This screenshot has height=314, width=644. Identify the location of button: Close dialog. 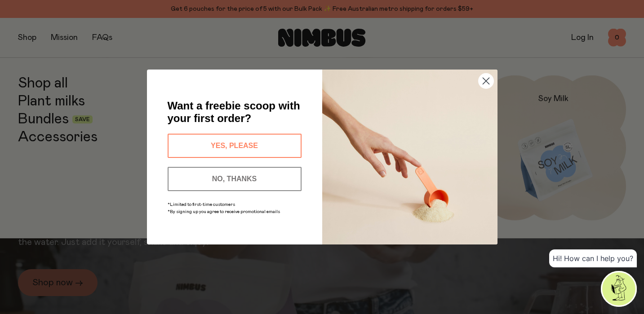
(486, 80).